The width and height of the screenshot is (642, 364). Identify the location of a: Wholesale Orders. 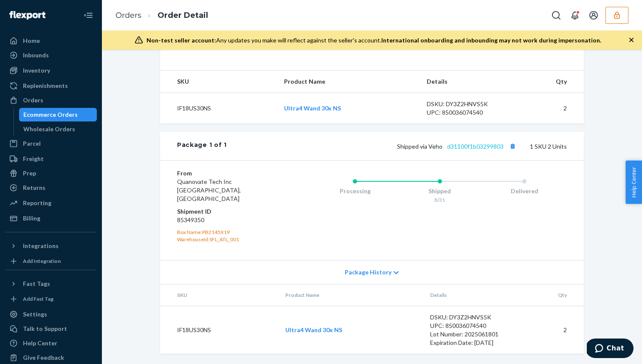
(58, 129).